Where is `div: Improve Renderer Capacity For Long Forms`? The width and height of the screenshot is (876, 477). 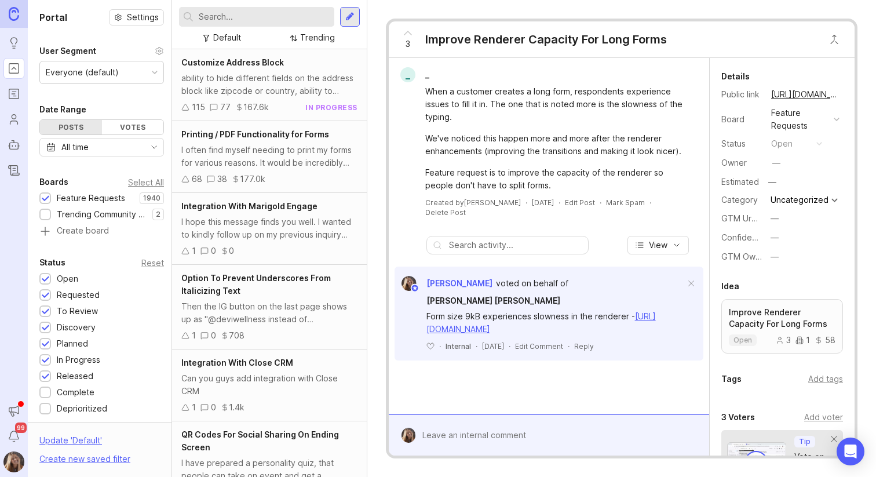 div: Improve Renderer Capacity For Long Forms is located at coordinates (546, 39).